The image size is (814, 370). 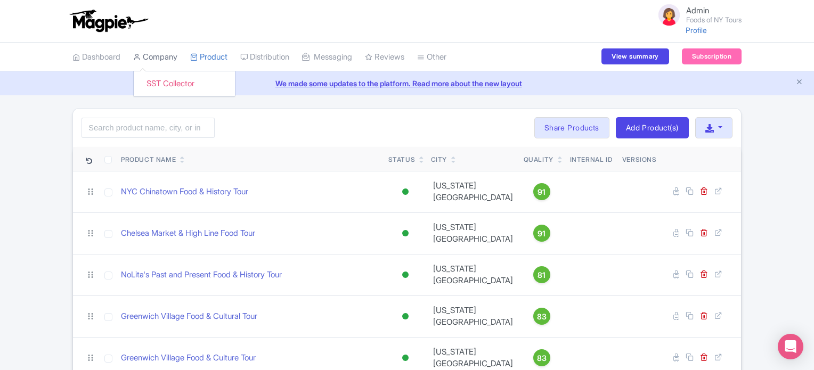 What do you see at coordinates (148, 128) in the screenshot?
I see `input: Search product name, city, or interal id` at bounding box center [148, 128].